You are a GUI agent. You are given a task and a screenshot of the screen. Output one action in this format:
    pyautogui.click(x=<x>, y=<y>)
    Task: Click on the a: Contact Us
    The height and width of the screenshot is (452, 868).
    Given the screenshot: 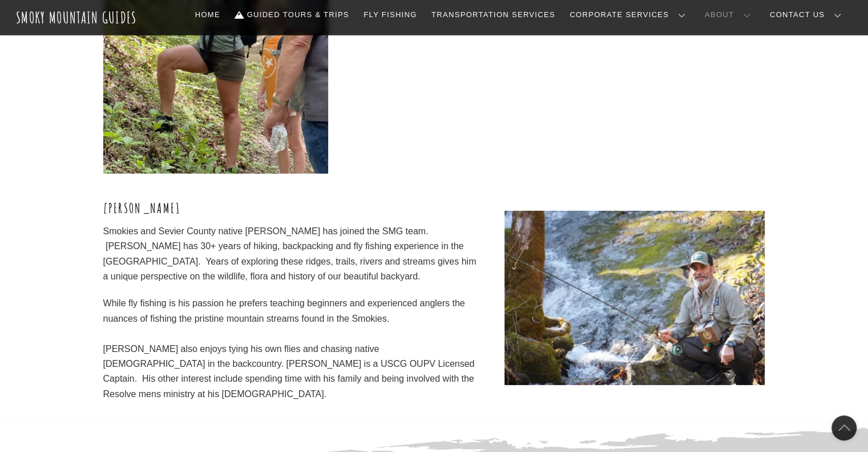 What is the action you would take?
    pyautogui.click(x=808, y=15)
    